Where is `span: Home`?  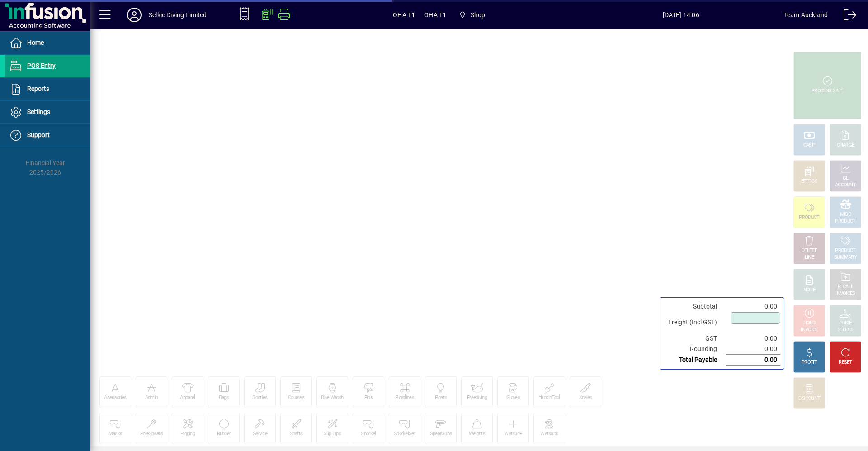 span: Home is located at coordinates (36, 43).